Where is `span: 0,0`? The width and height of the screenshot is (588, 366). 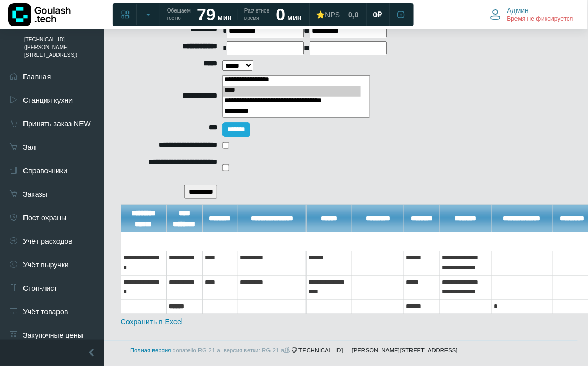 span: 0,0 is located at coordinates (352, 15).